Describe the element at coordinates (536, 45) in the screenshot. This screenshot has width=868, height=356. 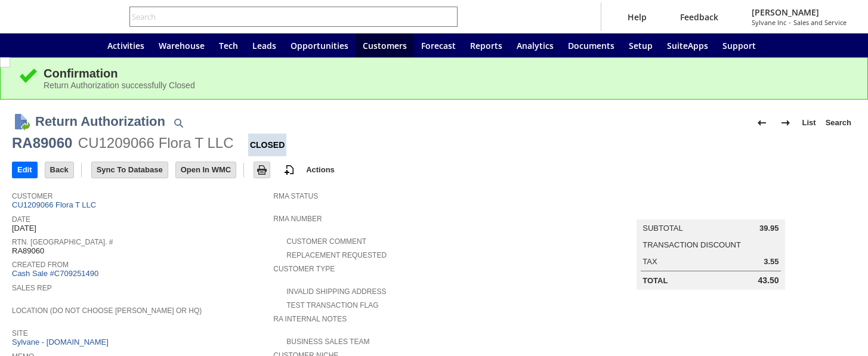
I see `span: Analytics` at that location.